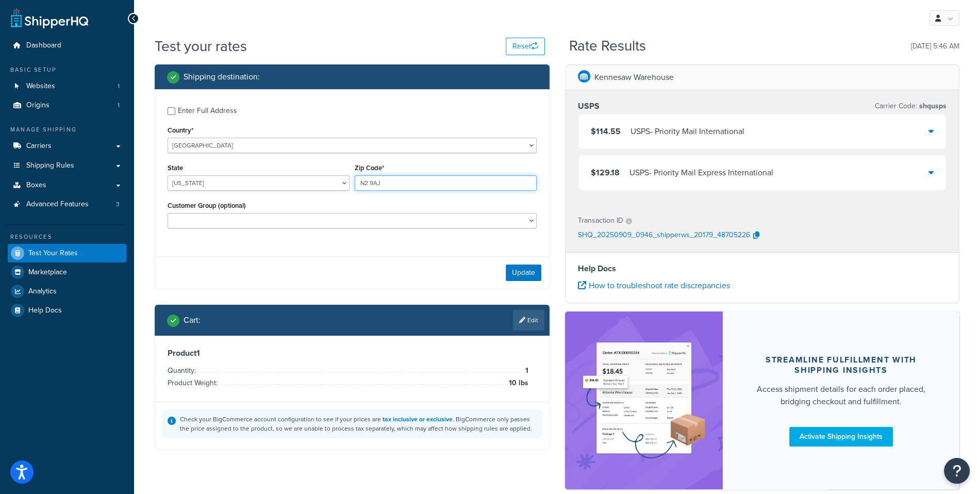 This screenshot has height=494, width=980. I want to click on span: Test Your Rates, so click(53, 253).